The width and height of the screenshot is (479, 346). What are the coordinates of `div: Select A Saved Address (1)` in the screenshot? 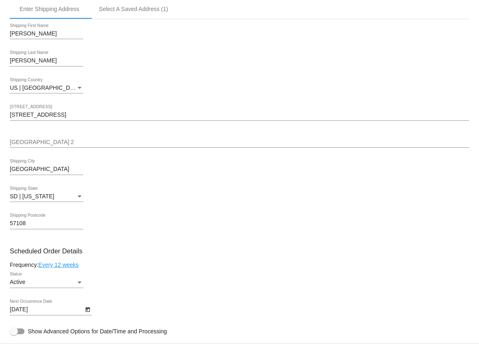 It's located at (133, 9).